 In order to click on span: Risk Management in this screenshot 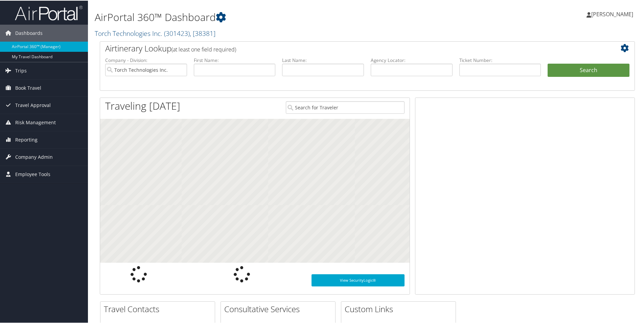, I will do `click(35, 122)`.